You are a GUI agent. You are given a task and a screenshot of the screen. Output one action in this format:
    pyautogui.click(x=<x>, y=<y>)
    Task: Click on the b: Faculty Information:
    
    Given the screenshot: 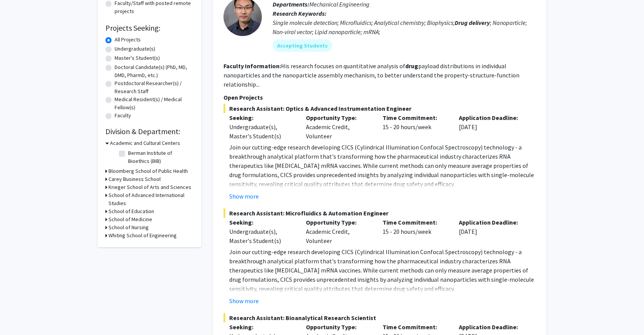 What is the action you would take?
    pyautogui.click(x=252, y=66)
    